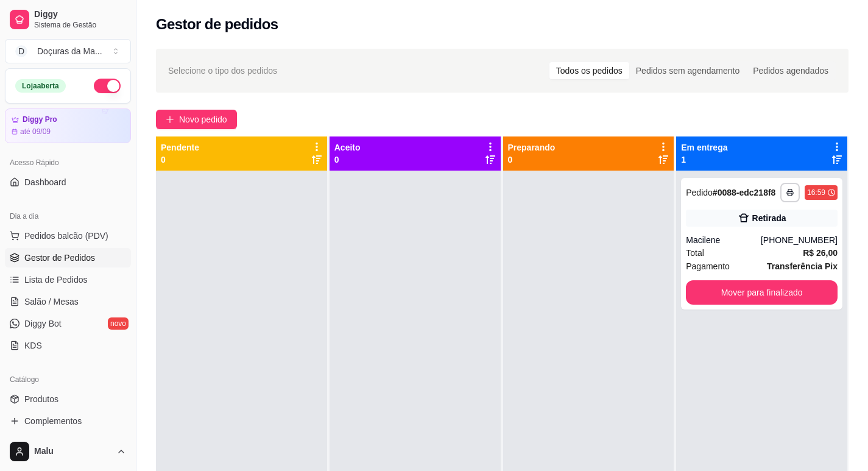  What do you see at coordinates (68, 258) in the screenshot?
I see `a: Gestor de Pedidos` at bounding box center [68, 258].